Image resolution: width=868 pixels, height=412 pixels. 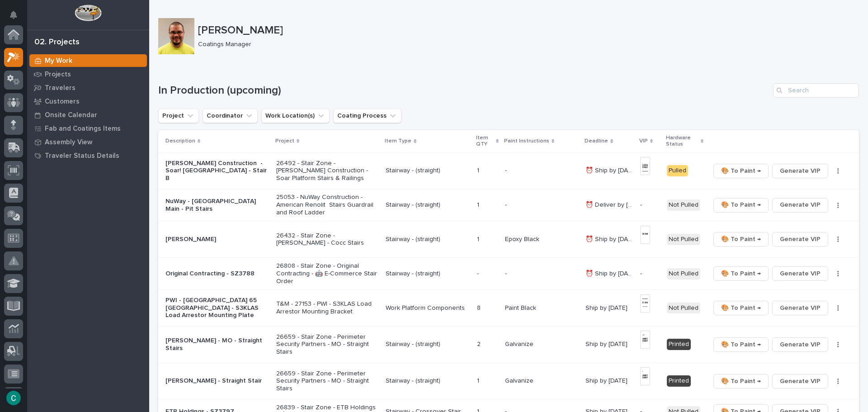 I want to click on button: Notifications, so click(x=13, y=15).